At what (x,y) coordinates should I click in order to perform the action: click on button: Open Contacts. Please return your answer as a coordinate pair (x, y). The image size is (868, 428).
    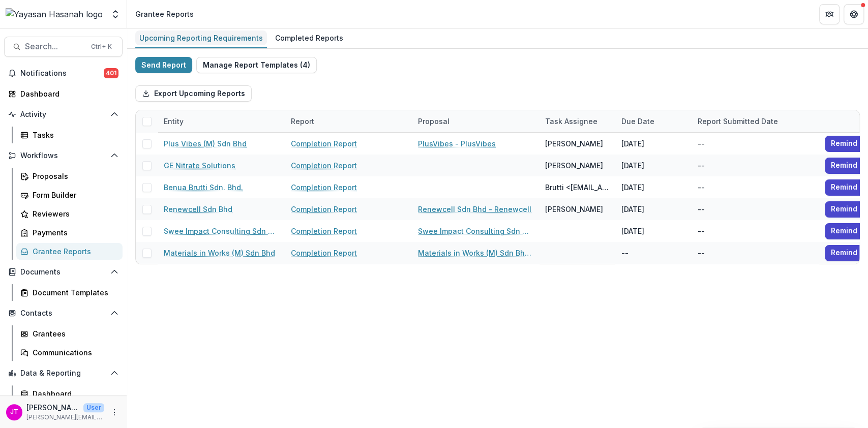
    Looking at the image, I should click on (63, 313).